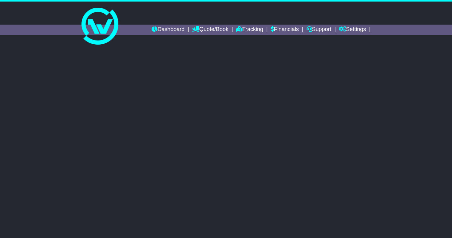  Describe the element at coordinates (285, 30) in the screenshot. I see `a: Financials` at that location.